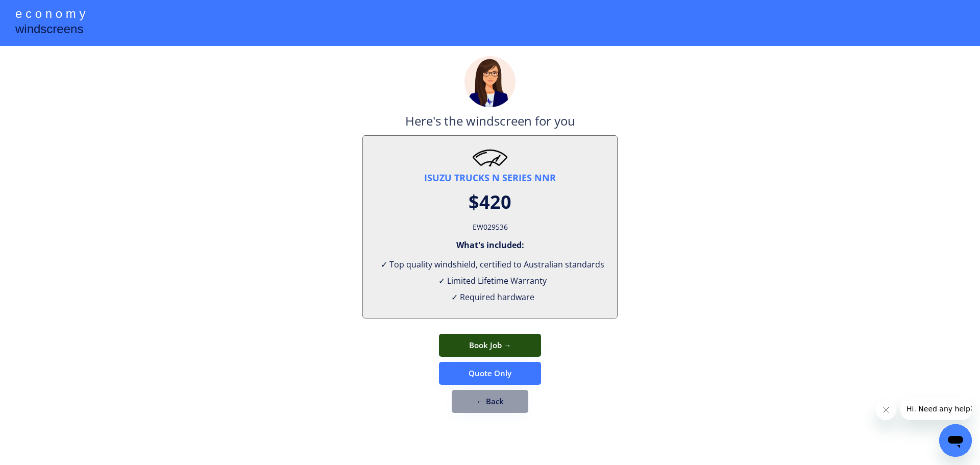 The image size is (980, 465). What do you see at coordinates (490, 203) in the screenshot?
I see `div: $420` at bounding box center [490, 203].